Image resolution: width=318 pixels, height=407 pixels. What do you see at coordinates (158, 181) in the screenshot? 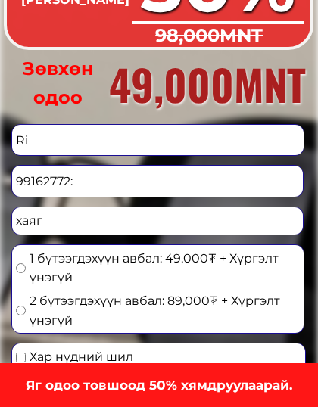
I see `input: утас` at bounding box center [158, 181].